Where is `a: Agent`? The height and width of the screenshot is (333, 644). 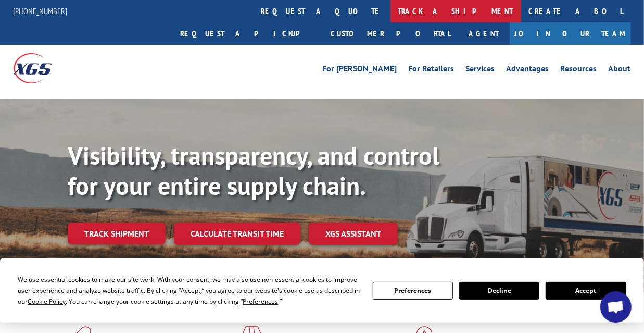 a: Agent is located at coordinates (484, 33).